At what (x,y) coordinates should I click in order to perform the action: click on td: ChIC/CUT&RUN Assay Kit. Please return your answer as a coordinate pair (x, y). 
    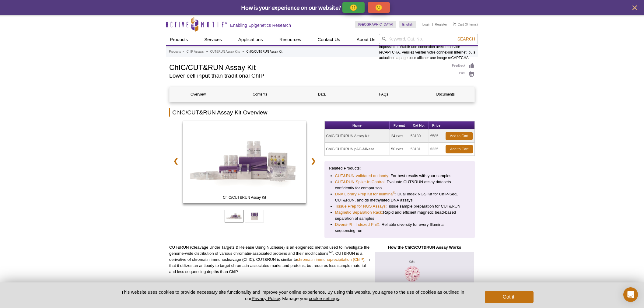
    Looking at the image, I should click on (357, 136).